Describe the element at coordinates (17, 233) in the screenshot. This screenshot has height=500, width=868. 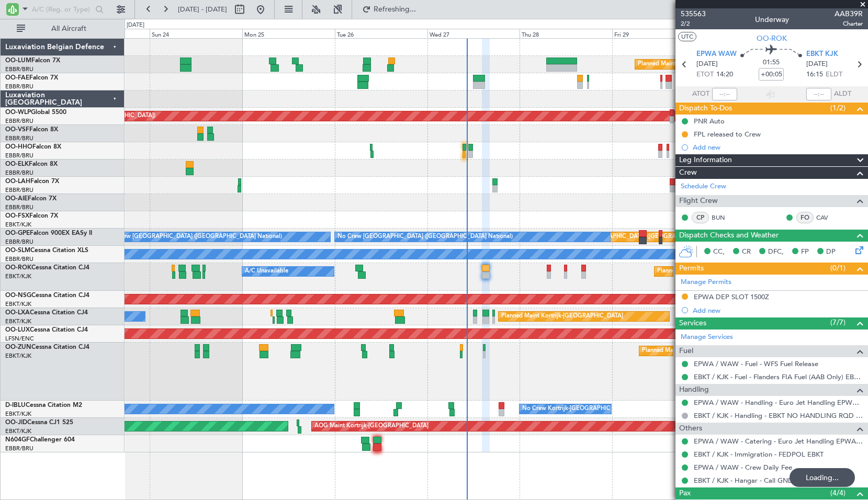
I see `span: OO-GPE` at that location.